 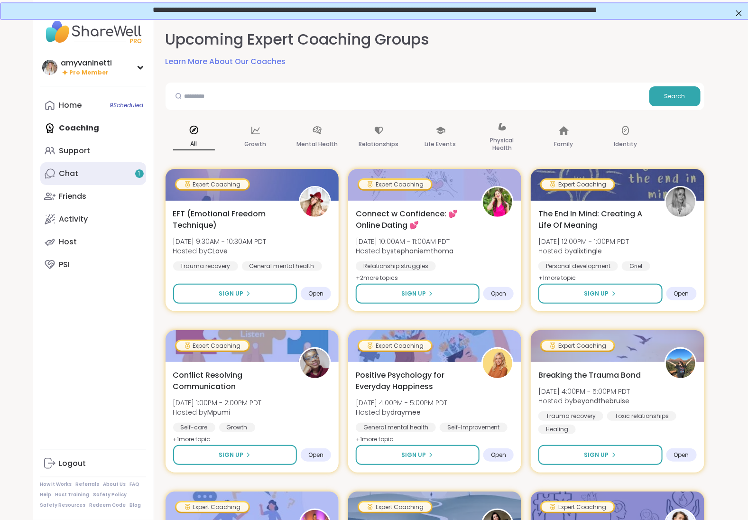 What do you see at coordinates (226, 62) in the screenshot?
I see `a: Learn More About Our Coaches` at bounding box center [226, 62].